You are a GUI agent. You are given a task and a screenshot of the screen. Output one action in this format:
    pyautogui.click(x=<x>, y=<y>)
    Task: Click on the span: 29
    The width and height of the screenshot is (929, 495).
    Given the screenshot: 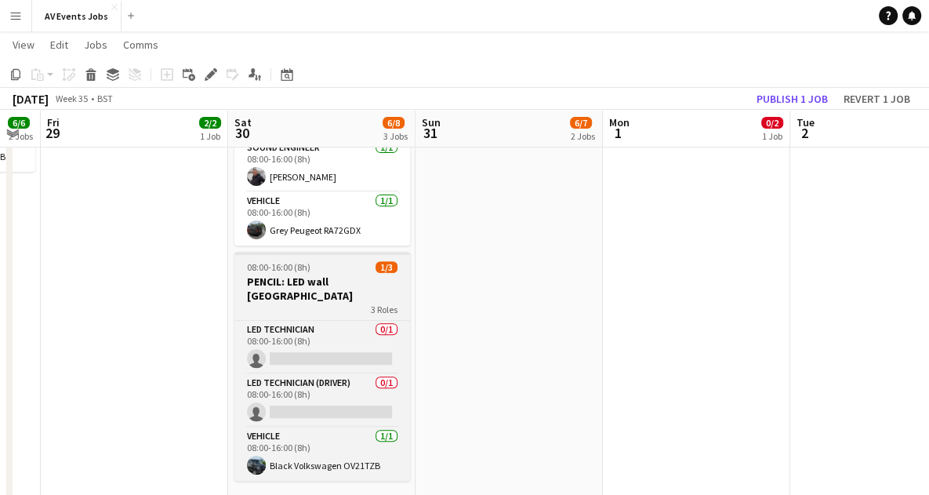 What is the action you would take?
    pyautogui.click(x=52, y=133)
    